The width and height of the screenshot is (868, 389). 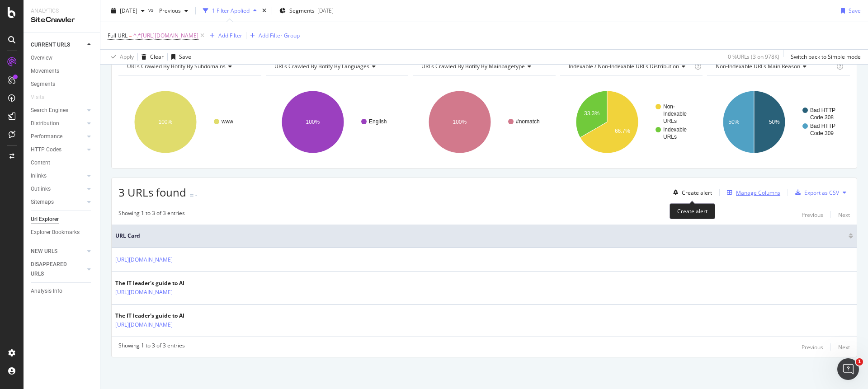 I want to click on h4: URLs Crawled By Botify By mainpagetype, so click(x=483, y=66).